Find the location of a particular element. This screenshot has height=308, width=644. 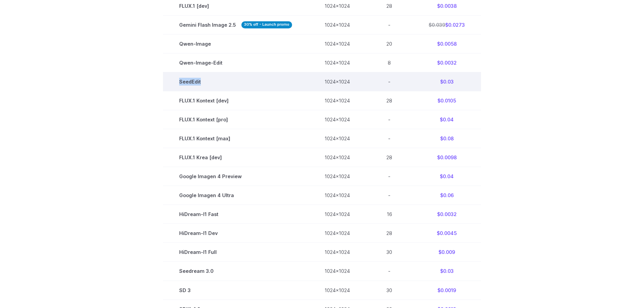

td: FLUX.1 Krea [dev] is located at coordinates (236, 157).